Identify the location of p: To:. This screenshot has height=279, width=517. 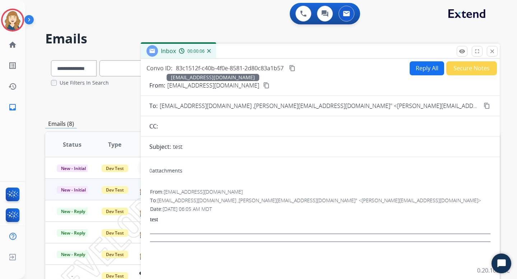
(153, 106).